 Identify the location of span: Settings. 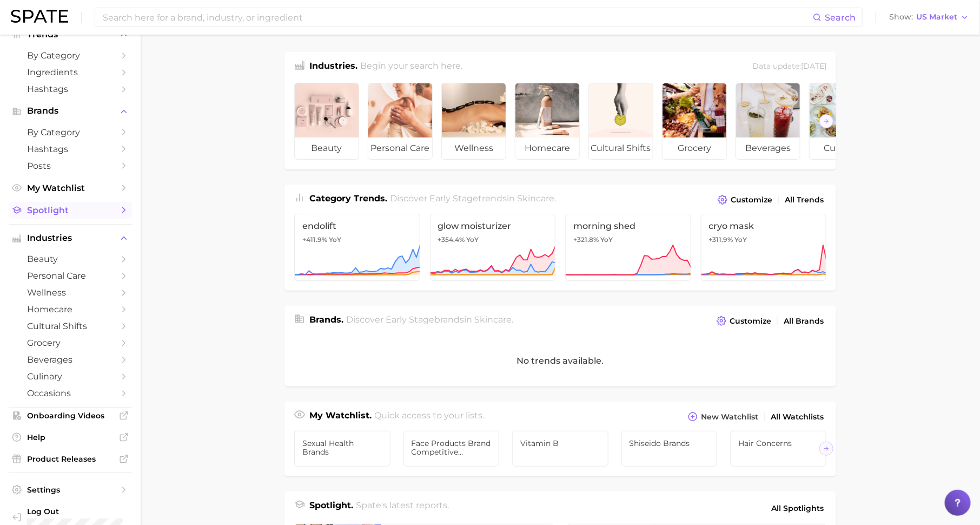
(71, 490).